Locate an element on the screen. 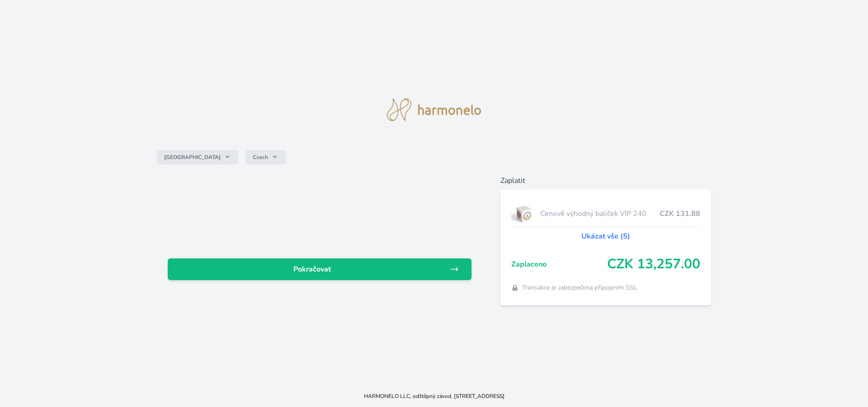 Image resolution: width=868 pixels, height=407 pixels. h6: Zaplatit is located at coordinates (606, 181).